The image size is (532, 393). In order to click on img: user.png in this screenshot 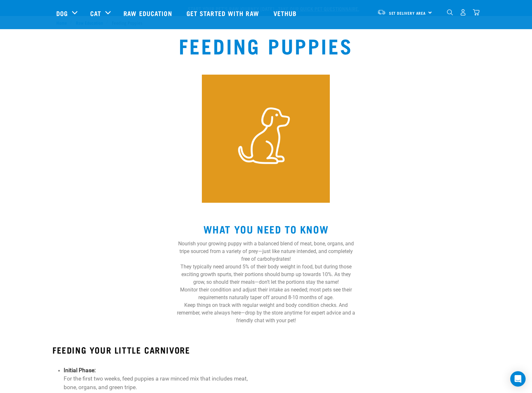, I will do `click(463, 12)`.